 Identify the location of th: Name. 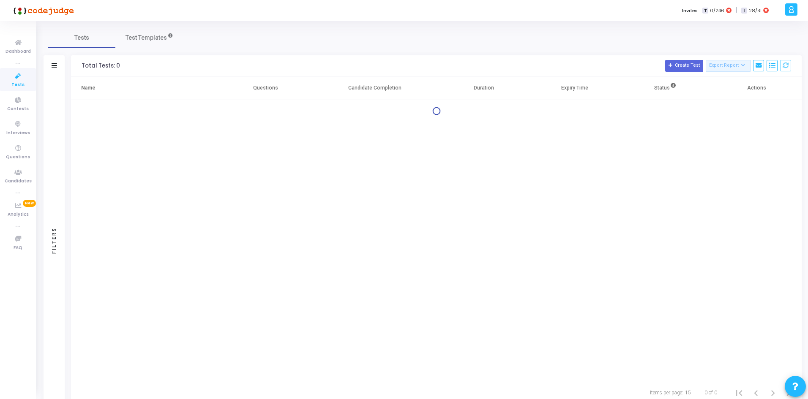
(145, 88).